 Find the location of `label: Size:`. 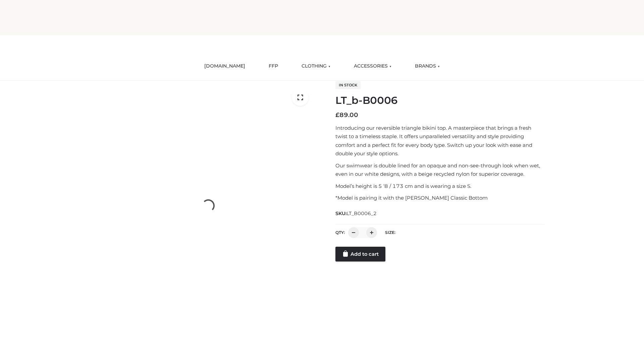

label: Size: is located at coordinates (390, 232).